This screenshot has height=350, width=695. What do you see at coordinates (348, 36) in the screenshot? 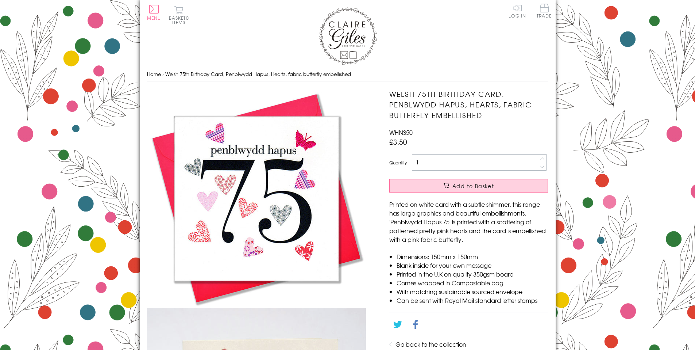
I see `img: Claire Giles Greetings Cards` at bounding box center [348, 36].